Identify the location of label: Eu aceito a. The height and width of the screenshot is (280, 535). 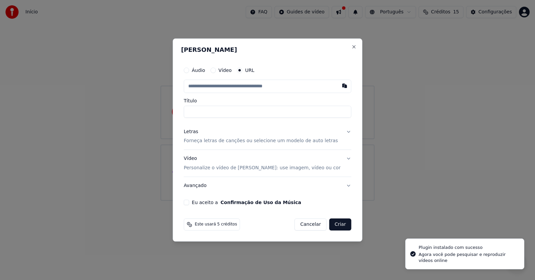
(247, 202).